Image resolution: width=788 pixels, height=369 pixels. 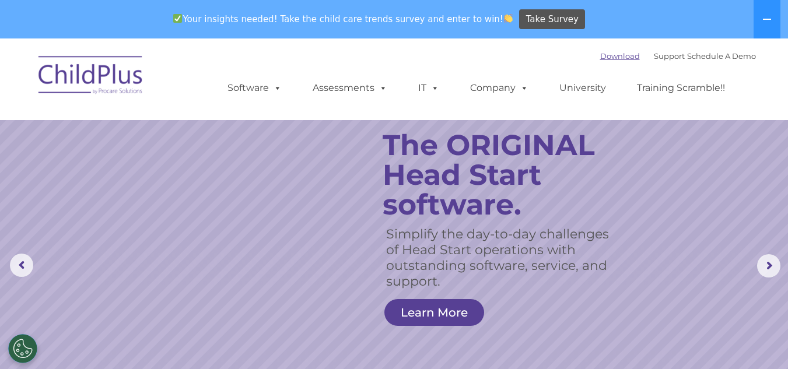 I want to click on rs-layer: Simplify the day-to-day challenges of Head Start operations with outstanding software, service, a..., so click(x=501, y=258).